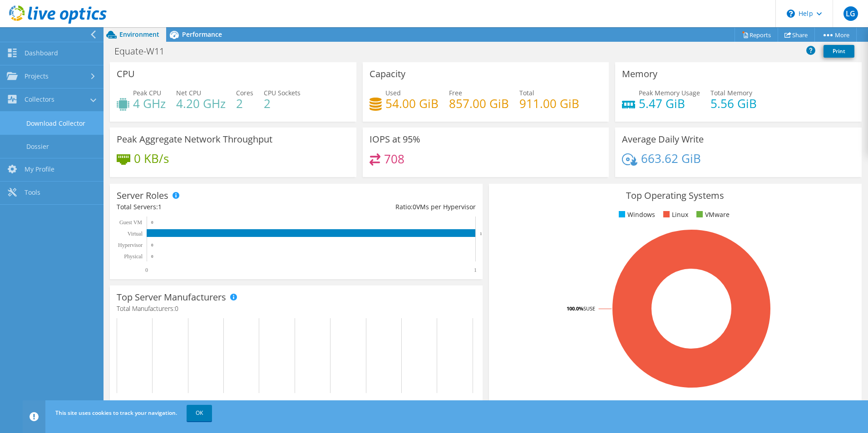 This screenshot has height=433, width=868. Describe the element at coordinates (385, 207) in the screenshot. I see `div: Ratio: VMs per Hypervisor` at that location.